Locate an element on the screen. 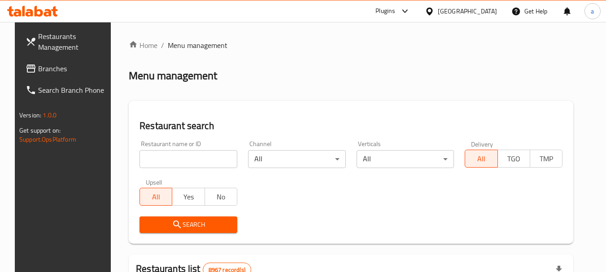 The height and width of the screenshot is (272, 606). a: Search Branch Phone is located at coordinates (67, 90).